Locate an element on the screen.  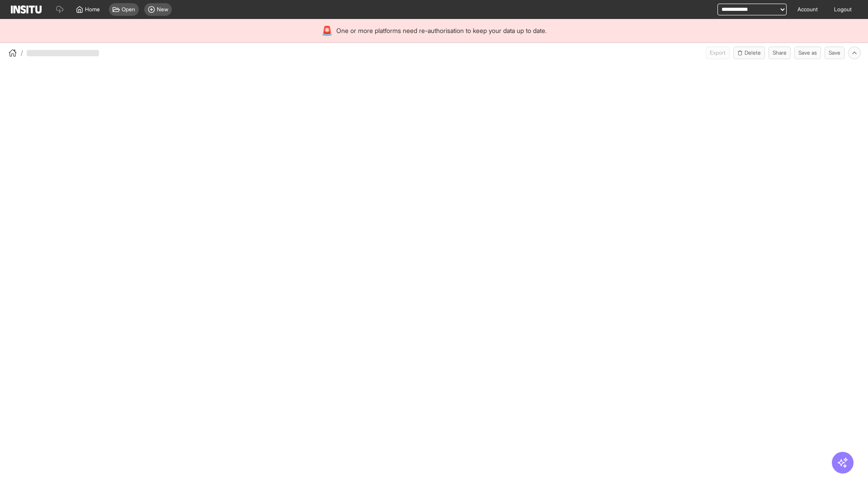
button: Delete is located at coordinates (749, 52).